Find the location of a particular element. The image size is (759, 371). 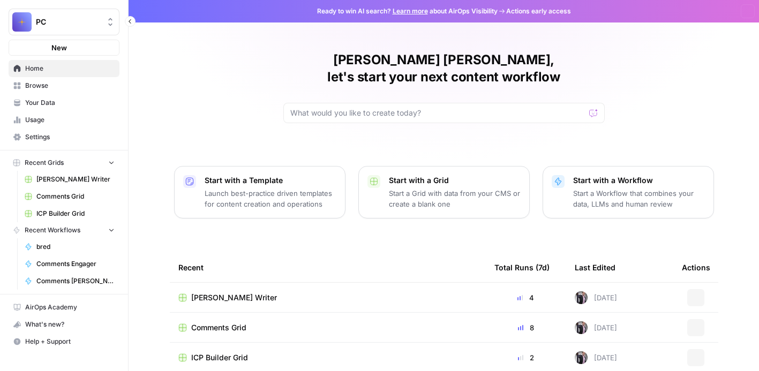

a: Home is located at coordinates (64, 69).